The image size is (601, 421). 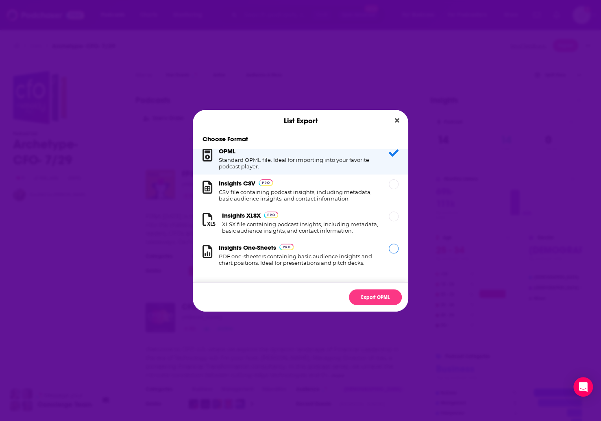 I want to click on h1: Standard OPML file. Ideal for importing into your favorite podcast player., so click(x=299, y=163).